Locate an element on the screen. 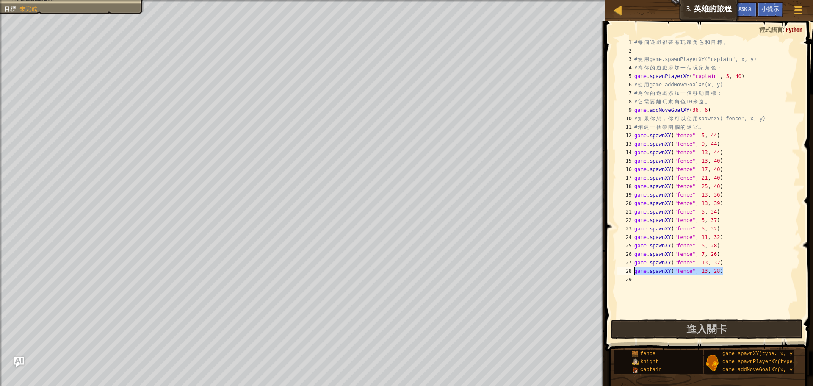  div: 15 is located at coordinates (625, 161).